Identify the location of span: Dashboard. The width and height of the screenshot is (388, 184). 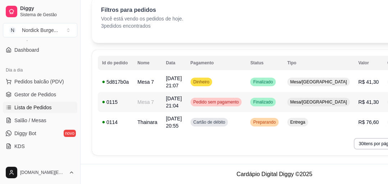
(27, 50).